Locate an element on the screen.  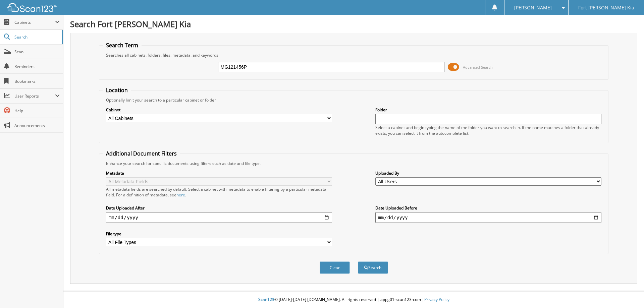
span: User Reports is located at coordinates (35, 96).